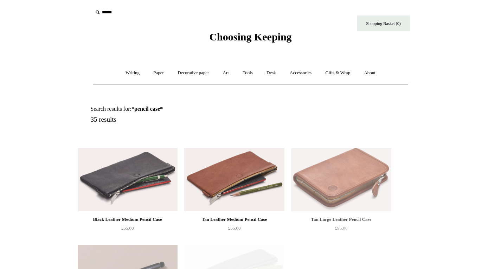 This screenshot has width=501, height=269. What do you see at coordinates (175, 120) in the screenshot?
I see `h5: 35 results` at bounding box center [175, 120].